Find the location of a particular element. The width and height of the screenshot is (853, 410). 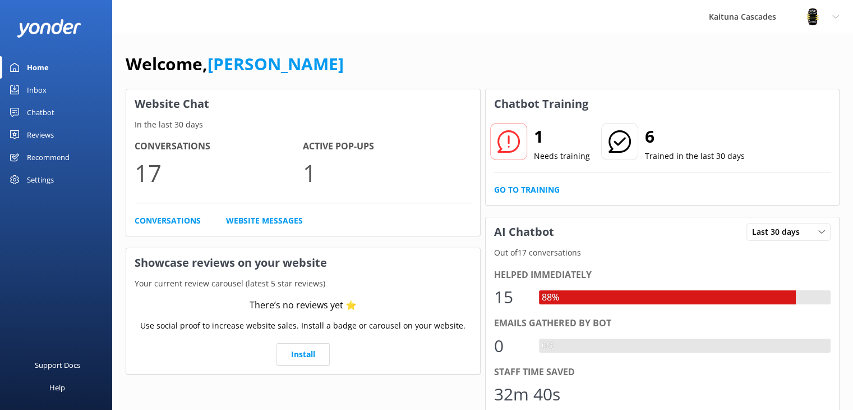

div: 88% is located at coordinates (550, 297).